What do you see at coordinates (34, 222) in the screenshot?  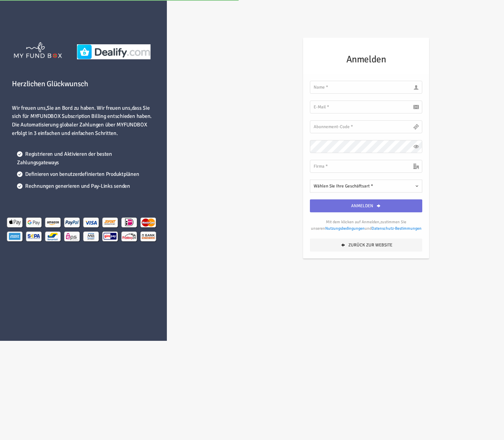 I see `img: Google Pay` at bounding box center [34, 222].